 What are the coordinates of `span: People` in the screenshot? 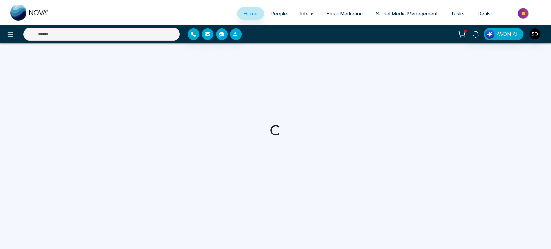 It's located at (279, 14).